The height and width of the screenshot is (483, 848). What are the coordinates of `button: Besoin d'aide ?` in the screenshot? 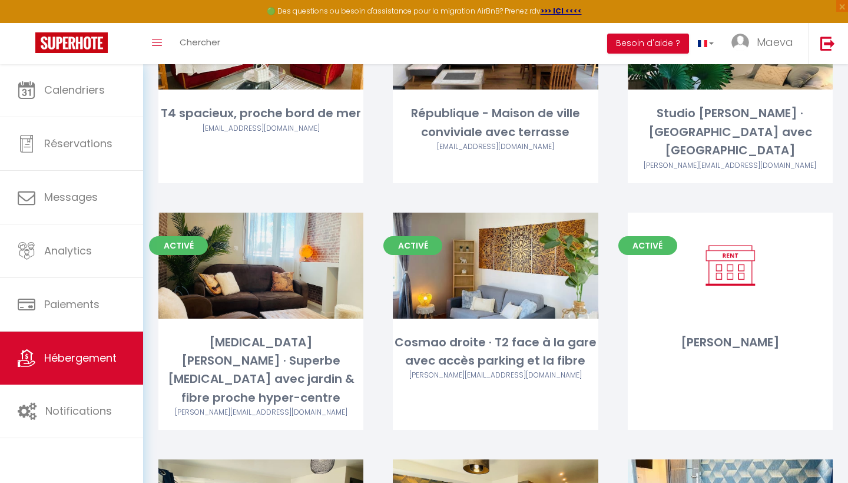 It's located at (648, 44).